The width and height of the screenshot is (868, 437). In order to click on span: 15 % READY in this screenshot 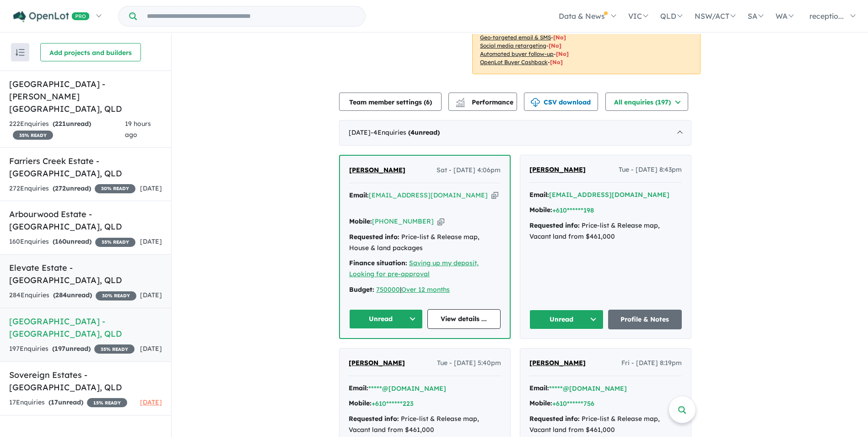, I will do `click(107, 402)`.